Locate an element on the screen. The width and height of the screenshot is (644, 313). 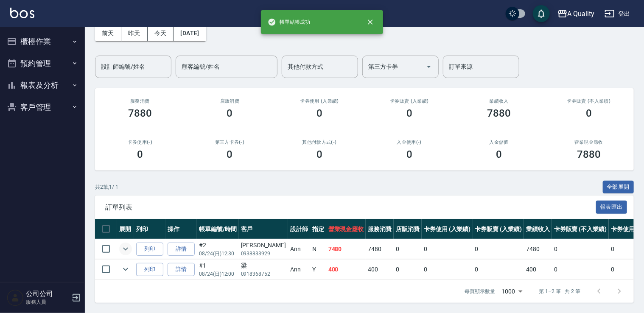
td: #2 is located at coordinates (218, 249).